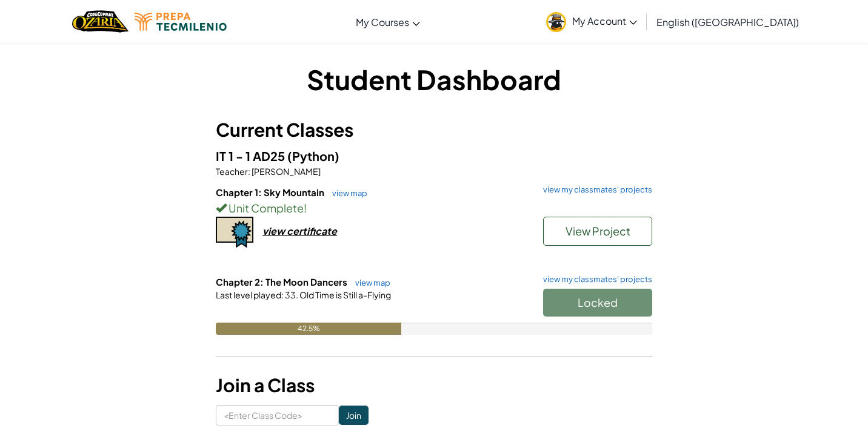 The image size is (868, 437). What do you see at coordinates (100, 21) in the screenshot?
I see `a: Ozaria by CodeCombat logo` at bounding box center [100, 21].